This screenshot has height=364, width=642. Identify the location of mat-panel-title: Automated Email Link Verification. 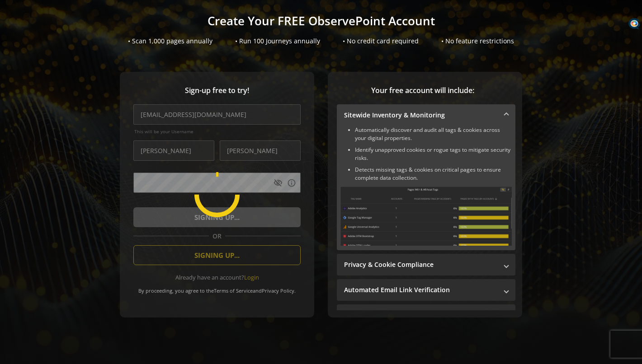
(420, 290).